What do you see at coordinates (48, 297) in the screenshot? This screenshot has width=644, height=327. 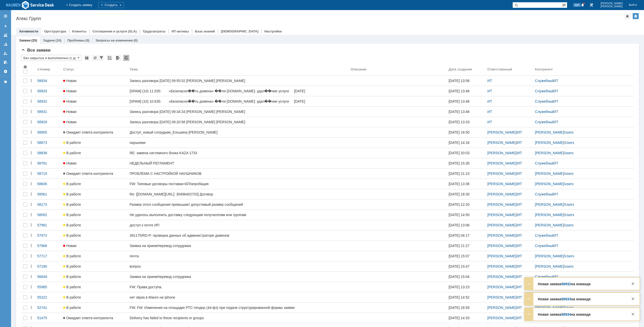 I see `div: 55322` at bounding box center [48, 297].